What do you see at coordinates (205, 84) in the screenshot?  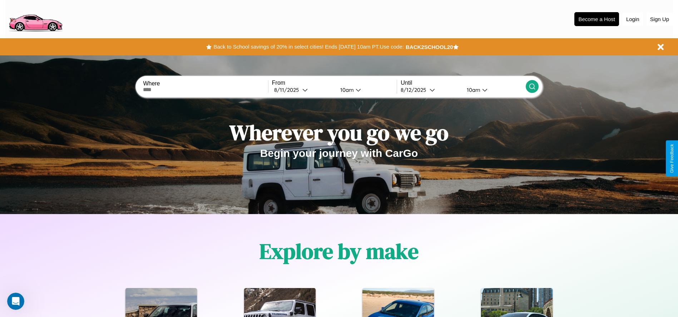 I see `label: Where` at bounding box center [205, 84].